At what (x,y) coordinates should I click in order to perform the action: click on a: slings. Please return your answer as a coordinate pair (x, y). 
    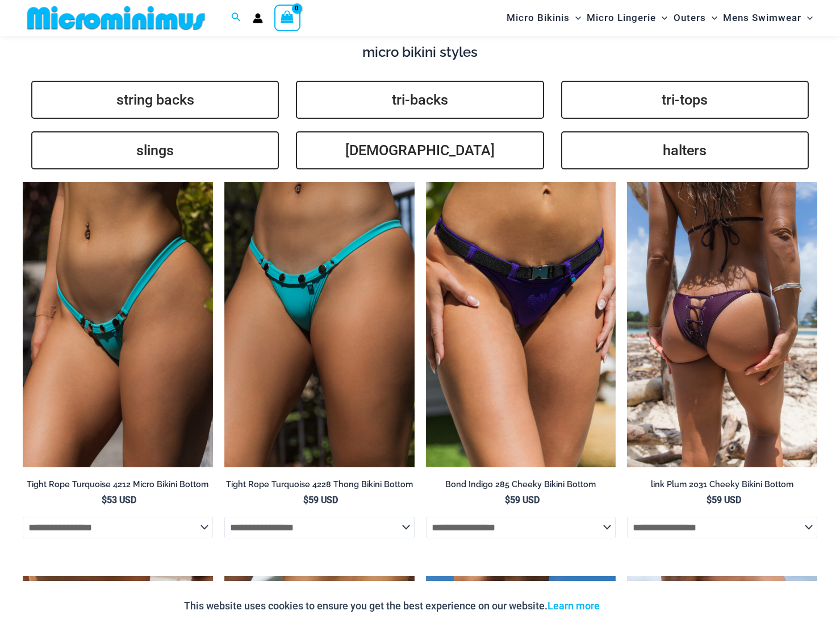
    Looking at the image, I should click on (155, 150).